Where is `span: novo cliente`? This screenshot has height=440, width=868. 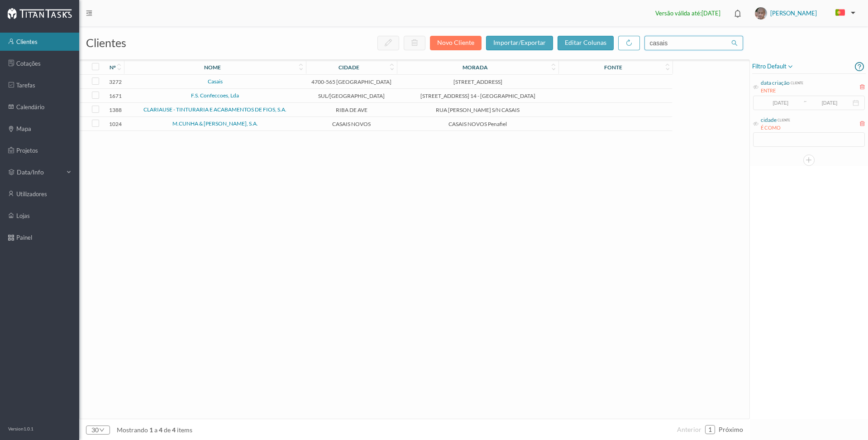
span: novo cliente is located at coordinates (456, 42).